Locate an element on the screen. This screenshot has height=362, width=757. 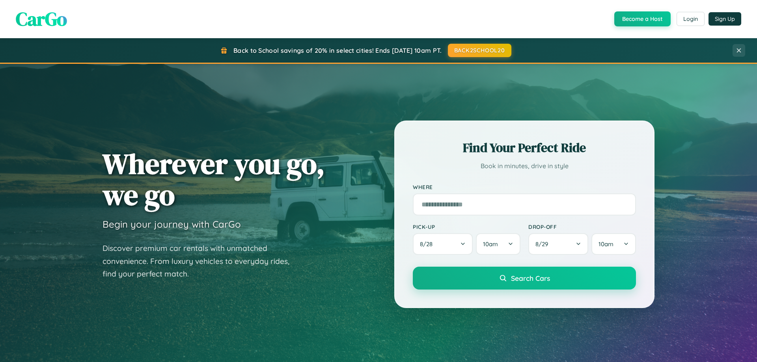
label: Pick-up is located at coordinates (466, 227).